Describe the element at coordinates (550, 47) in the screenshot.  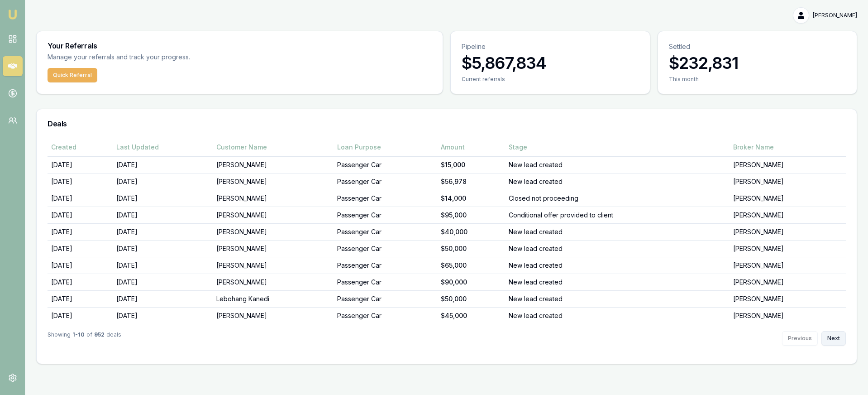
I see `p: Pipeline` at that location.